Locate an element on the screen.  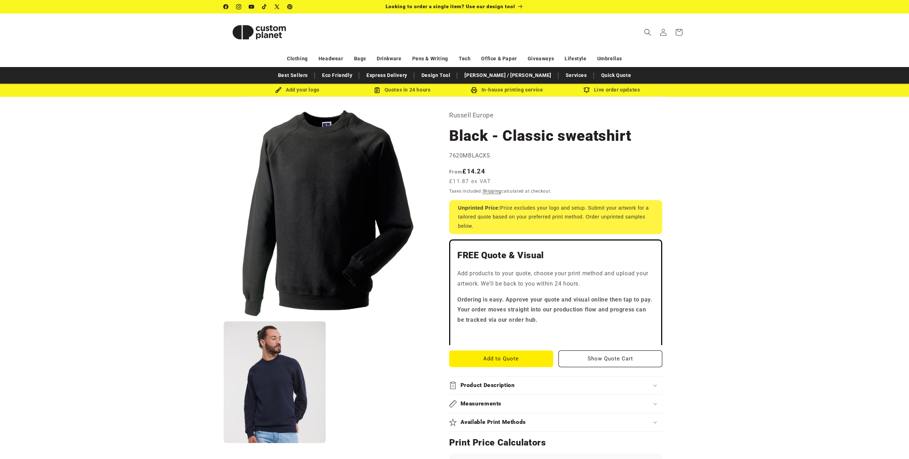
strong: £14.24 is located at coordinates (467, 171).